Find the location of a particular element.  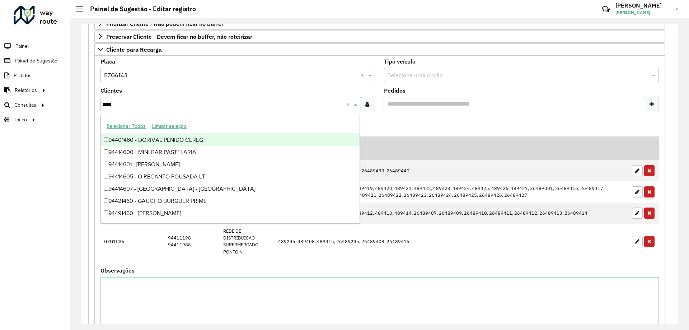

label: Observações is located at coordinates (117, 270).